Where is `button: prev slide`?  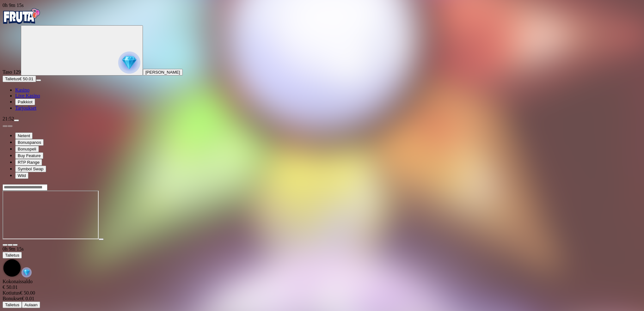
button: prev slide is located at coordinates (5, 126).